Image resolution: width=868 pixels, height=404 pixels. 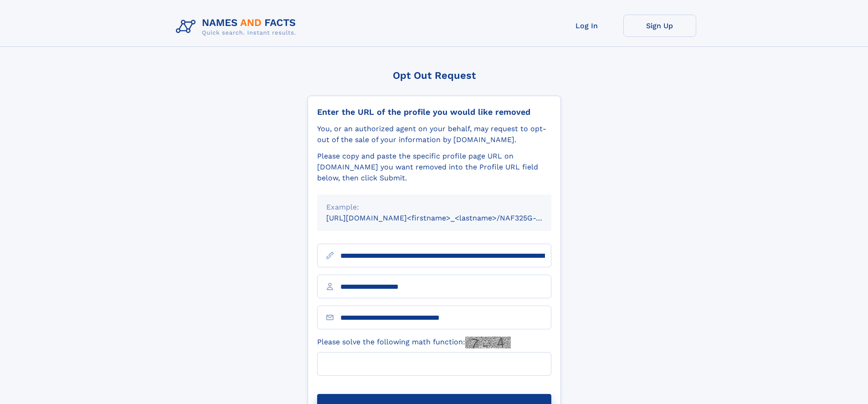 I want to click on div: Opt Out Request, so click(x=434, y=75).